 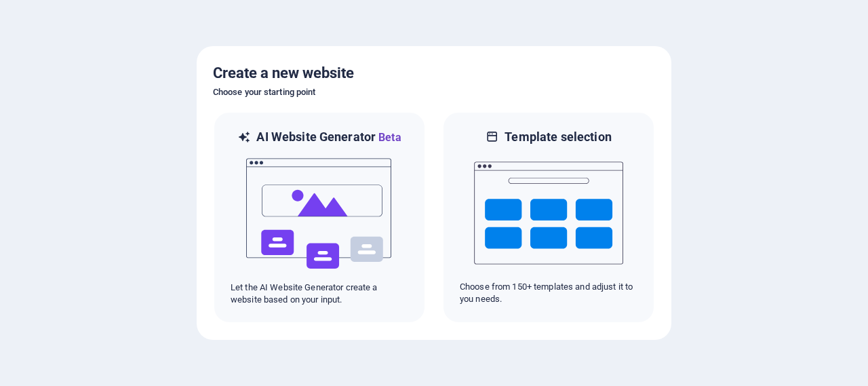 I want to click on div: AI Website GeneratorBetaaiLet the AI Website Generator create a website based on your input., so click(x=319, y=217).